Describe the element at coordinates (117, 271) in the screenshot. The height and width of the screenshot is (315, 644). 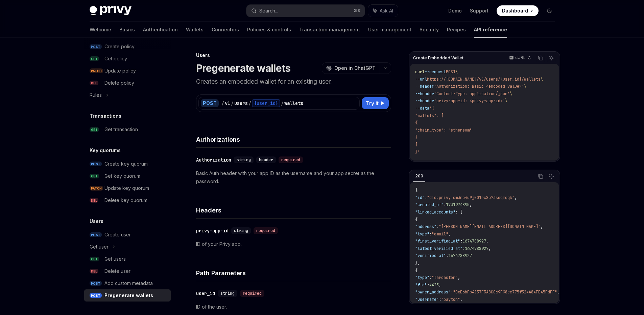
I see `div: Delete user` at that location.